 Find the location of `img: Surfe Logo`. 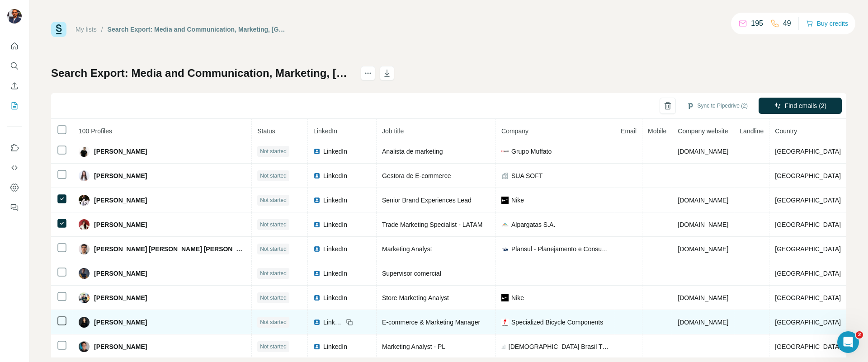

img: Surfe Logo is located at coordinates (58, 30).